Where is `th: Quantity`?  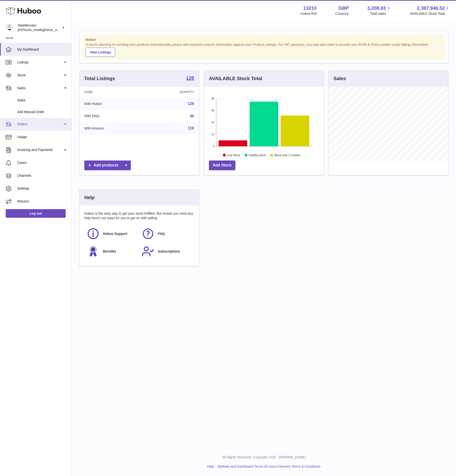
th: Quantity is located at coordinates (172, 92).